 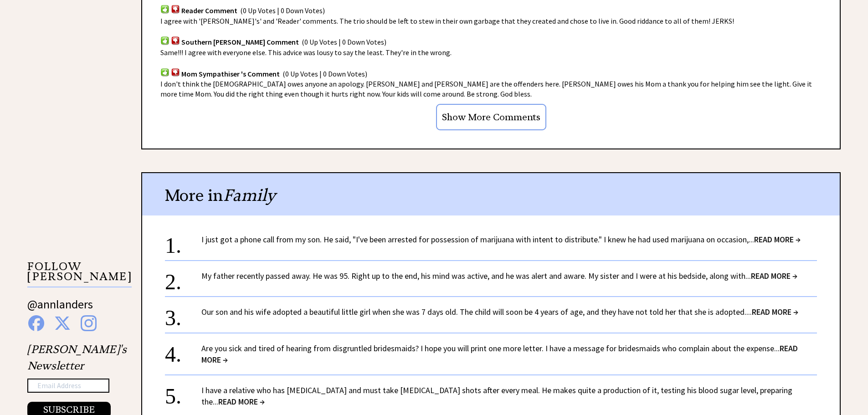 I want to click on input: Show More Comments, so click(x=492, y=117).